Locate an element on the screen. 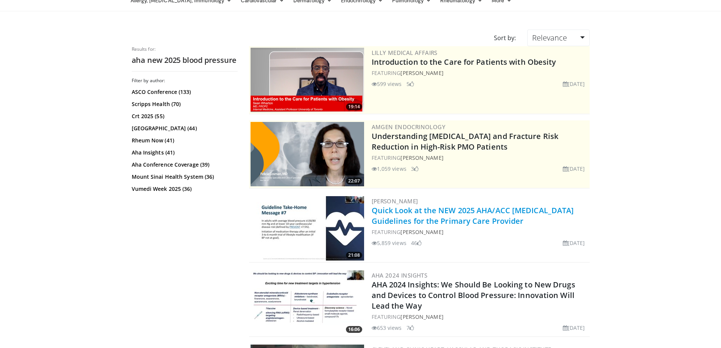 This screenshot has height=348, width=721. a: Aha Insights (41) is located at coordinates (184, 153).